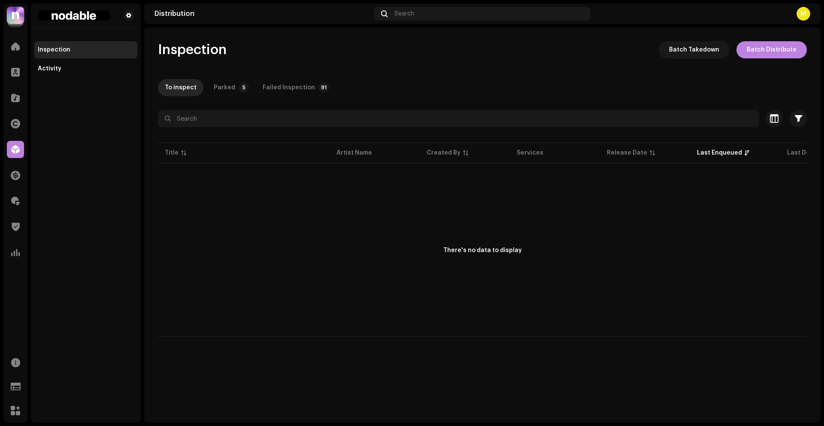 The image size is (824, 426). Describe the element at coordinates (49, 69) in the screenshot. I see `div: Activity` at that location.